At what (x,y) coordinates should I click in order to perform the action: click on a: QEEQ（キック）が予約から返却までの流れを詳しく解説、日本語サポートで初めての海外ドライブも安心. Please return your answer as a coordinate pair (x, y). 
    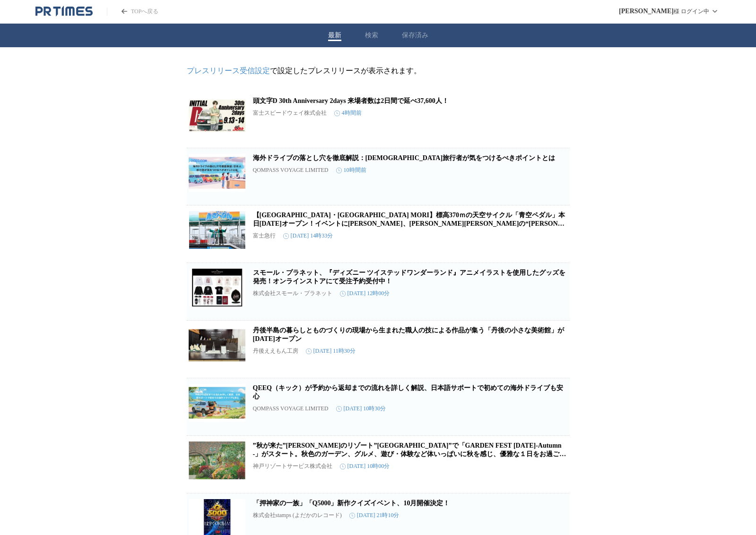
    Looking at the image, I should click on (408, 392).